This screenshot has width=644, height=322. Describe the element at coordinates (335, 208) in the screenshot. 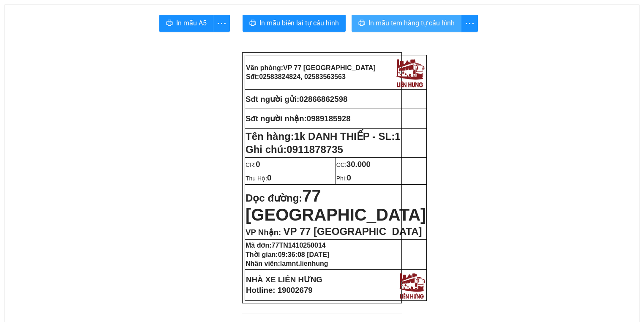

I see `strong: Dọc đường:` at that location.